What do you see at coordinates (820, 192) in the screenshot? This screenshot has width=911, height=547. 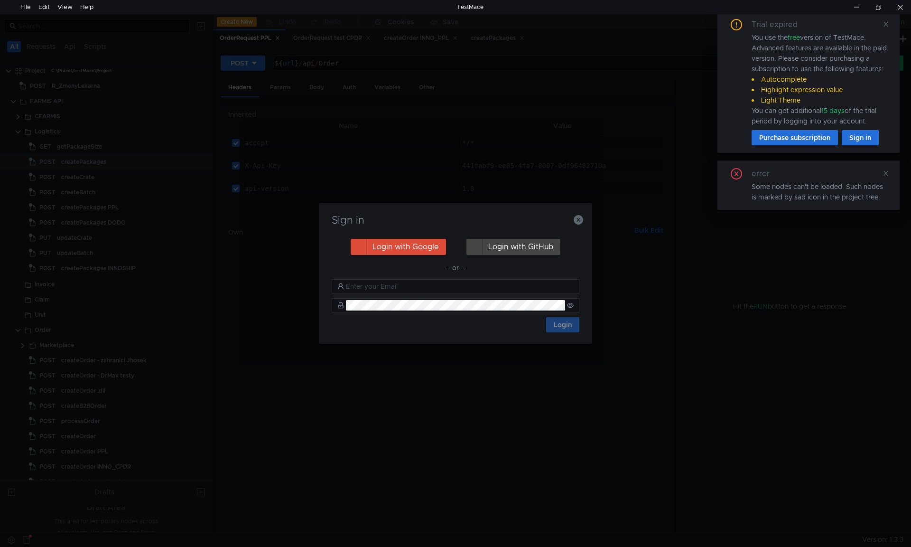 I see `div: Some nodes can't be loaded. Such nodes is marked by sad icon in the project tree.` at bounding box center [820, 192].